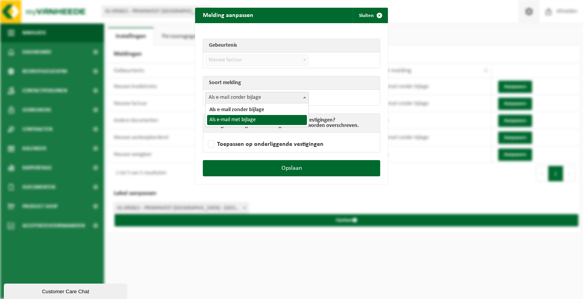  What do you see at coordinates (291, 123) in the screenshot?
I see `th: Instelling toepassen op alle onderliggende vestigingen? Huidige instellingen voor deze gebeurteni...` at bounding box center [291, 123].